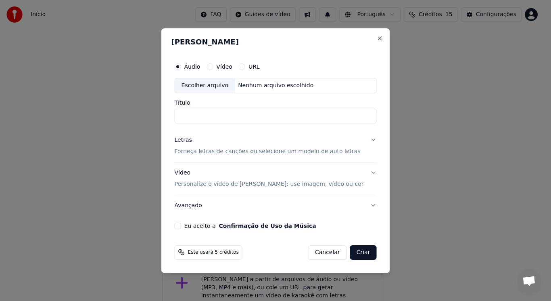 The image size is (551, 301). I want to click on button: LetrasForneça letras de canções ou selecione um modelo de auto letras, so click(276, 146).